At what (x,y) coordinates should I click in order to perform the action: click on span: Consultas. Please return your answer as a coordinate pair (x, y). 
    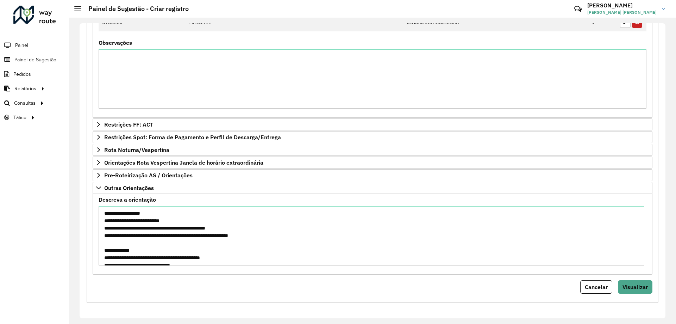
    Looking at the image, I should click on (25, 103).